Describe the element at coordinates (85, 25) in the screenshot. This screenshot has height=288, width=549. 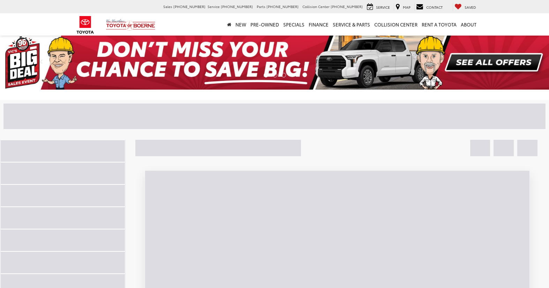
I see `img: Toyota` at that location.